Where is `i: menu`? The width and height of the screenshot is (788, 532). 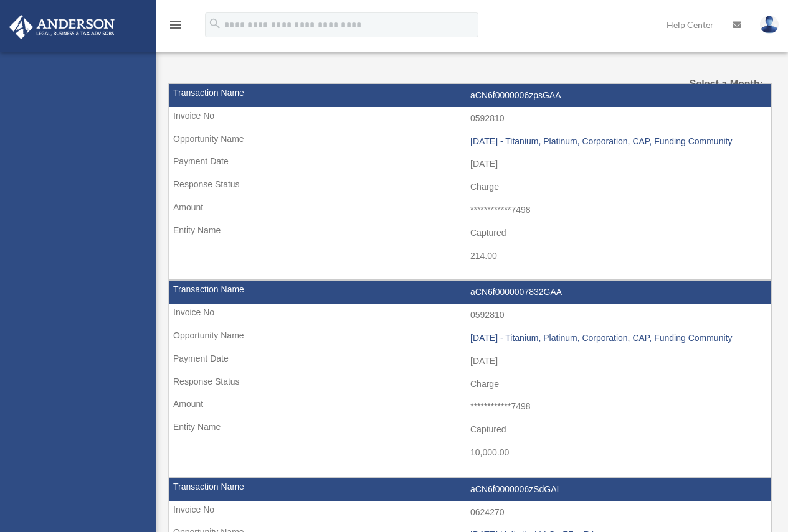
i: menu is located at coordinates (176, 25).